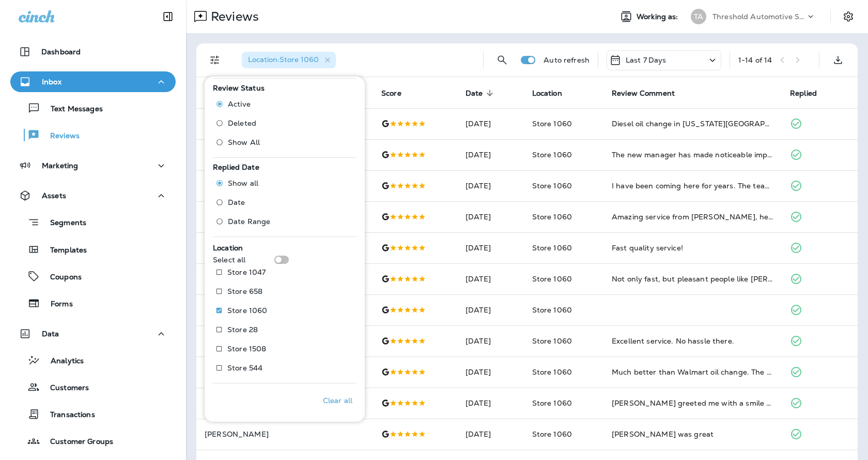  What do you see at coordinates (692, 403) in the screenshot?
I see `div: Nate greeted me with a smile and explained everything clearly. Professional and efficient.` at bounding box center [692, 403].